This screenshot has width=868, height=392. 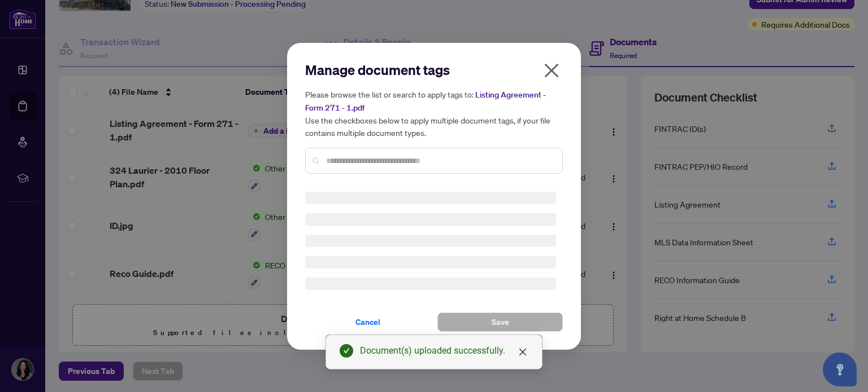 What do you see at coordinates (840, 370) in the screenshot?
I see `button: Open asap` at bounding box center [840, 370].